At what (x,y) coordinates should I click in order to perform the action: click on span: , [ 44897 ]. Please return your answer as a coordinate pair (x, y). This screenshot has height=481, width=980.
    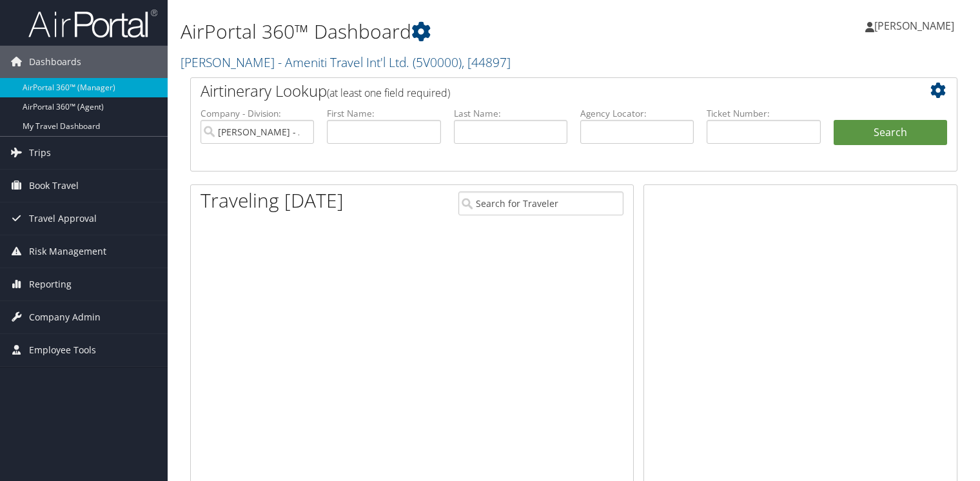
    Looking at the image, I should click on (486, 62).